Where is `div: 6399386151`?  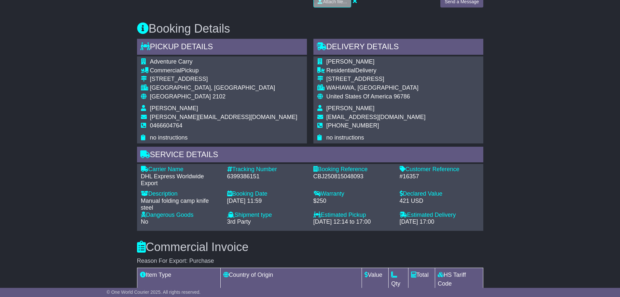 div: 6399386151 is located at coordinates (267, 176).